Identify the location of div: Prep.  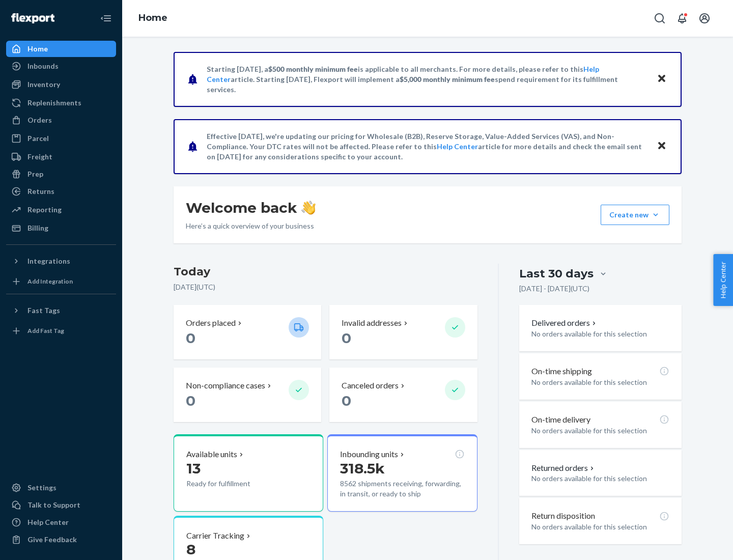
(35, 174).